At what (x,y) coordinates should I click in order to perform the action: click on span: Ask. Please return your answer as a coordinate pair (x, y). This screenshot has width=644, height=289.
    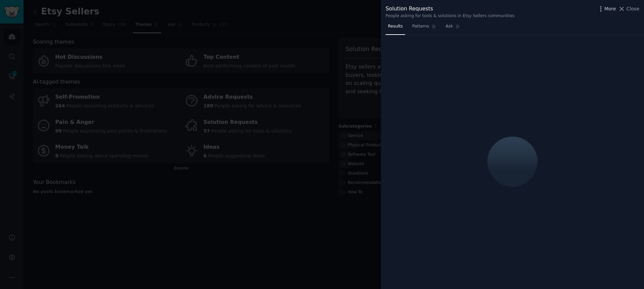
    Looking at the image, I should click on (449, 27).